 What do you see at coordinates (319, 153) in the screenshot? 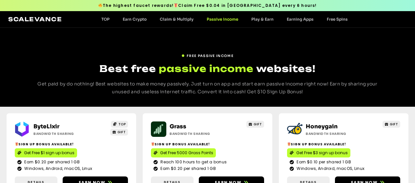
I see `a: Get Free $3 sign up bonus` at bounding box center [319, 153].